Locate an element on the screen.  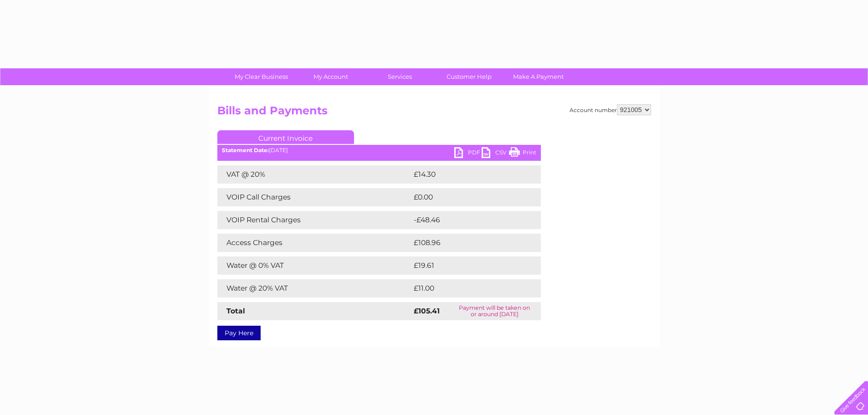
td: VOIP Call Charges is located at coordinates (314, 197).